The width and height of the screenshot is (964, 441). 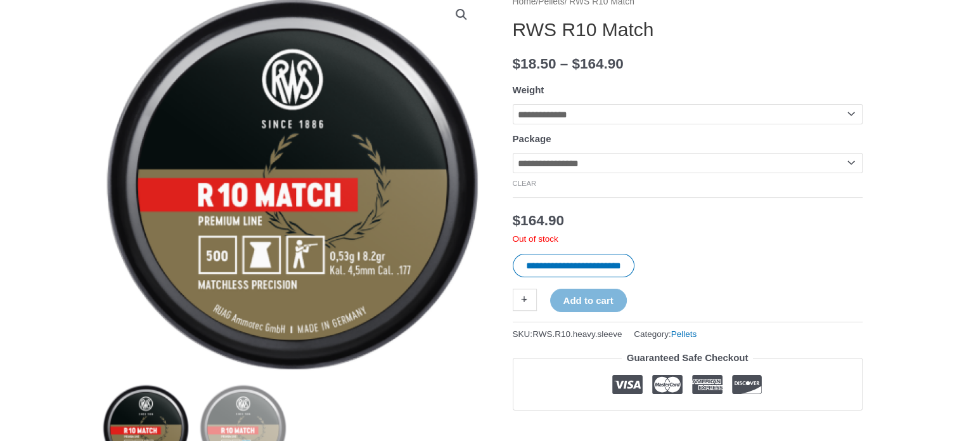 I want to click on a: Pellets, so click(x=684, y=333).